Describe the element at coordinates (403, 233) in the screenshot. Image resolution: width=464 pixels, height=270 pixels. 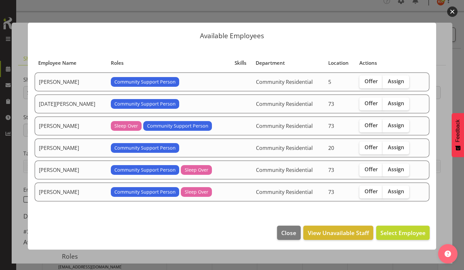
I see `span: Select Employee` at that location.